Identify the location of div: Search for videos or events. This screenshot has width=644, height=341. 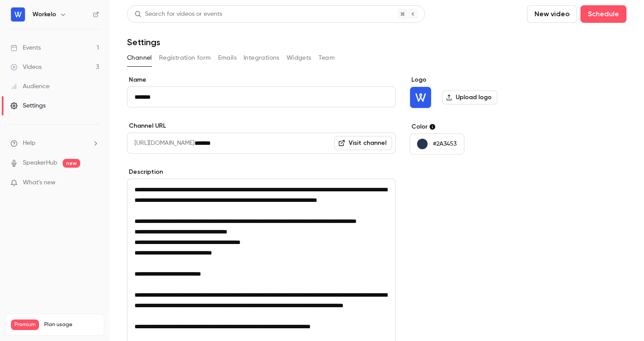
(178, 14).